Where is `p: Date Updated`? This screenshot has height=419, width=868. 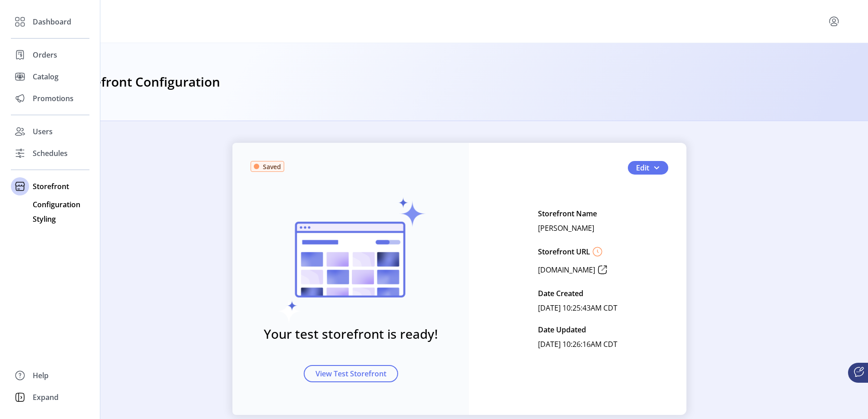 p: Date Updated is located at coordinates (562, 329).